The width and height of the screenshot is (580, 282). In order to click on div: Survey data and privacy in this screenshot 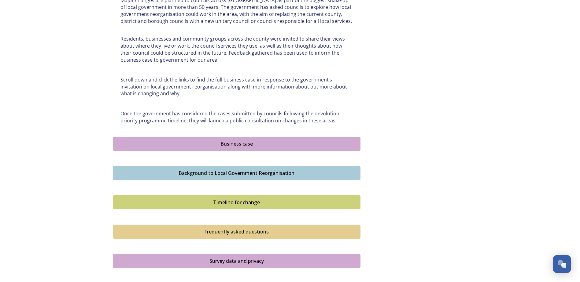, I will do `click(237, 261)`.